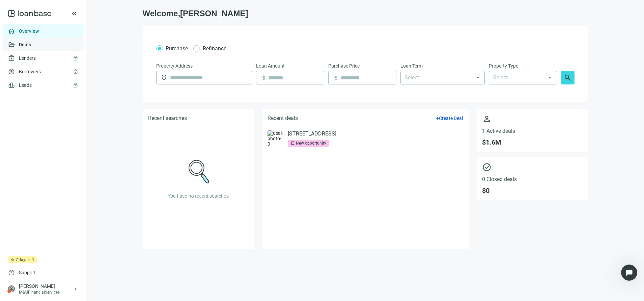 The height and width of the screenshot is (301, 644). What do you see at coordinates (11, 9) in the screenshot?
I see `button: go back` at bounding box center [11, 9].